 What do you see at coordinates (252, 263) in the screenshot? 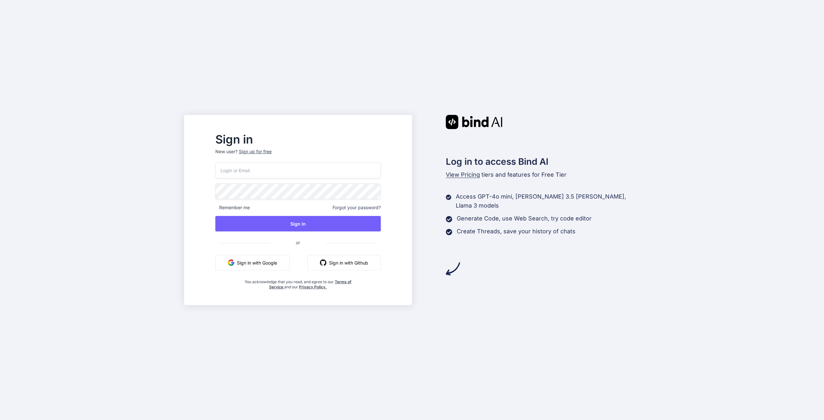
I see `button: Sign in with Google` at bounding box center [252, 263].